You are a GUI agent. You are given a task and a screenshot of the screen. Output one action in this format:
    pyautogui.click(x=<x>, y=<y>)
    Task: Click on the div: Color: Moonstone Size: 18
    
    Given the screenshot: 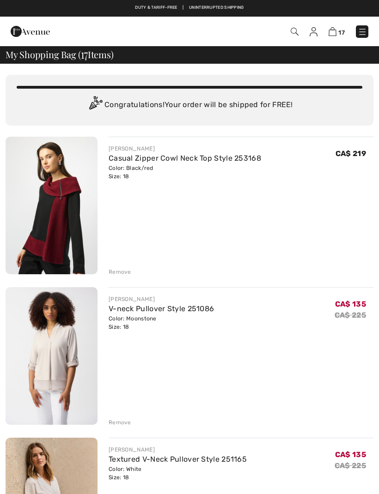 What is the action you would take?
    pyautogui.click(x=161, y=323)
    